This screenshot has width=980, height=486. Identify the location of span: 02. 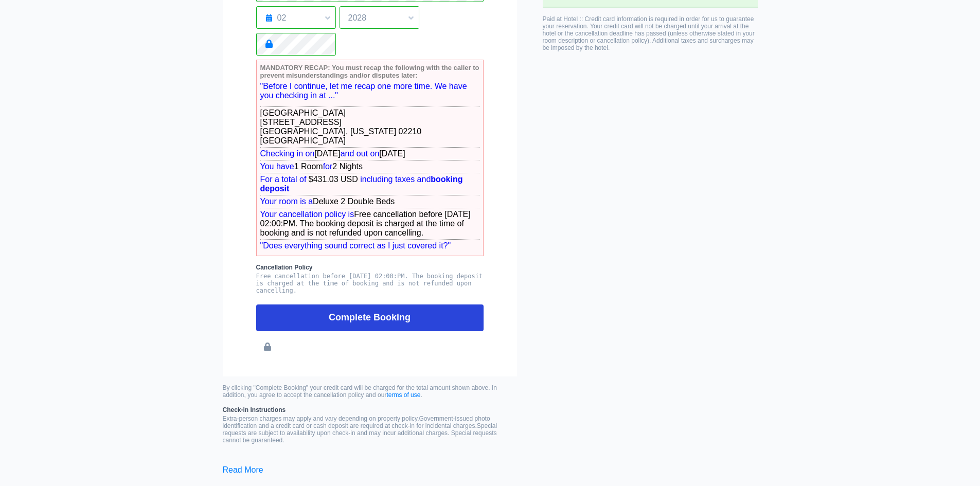
(296, 18).